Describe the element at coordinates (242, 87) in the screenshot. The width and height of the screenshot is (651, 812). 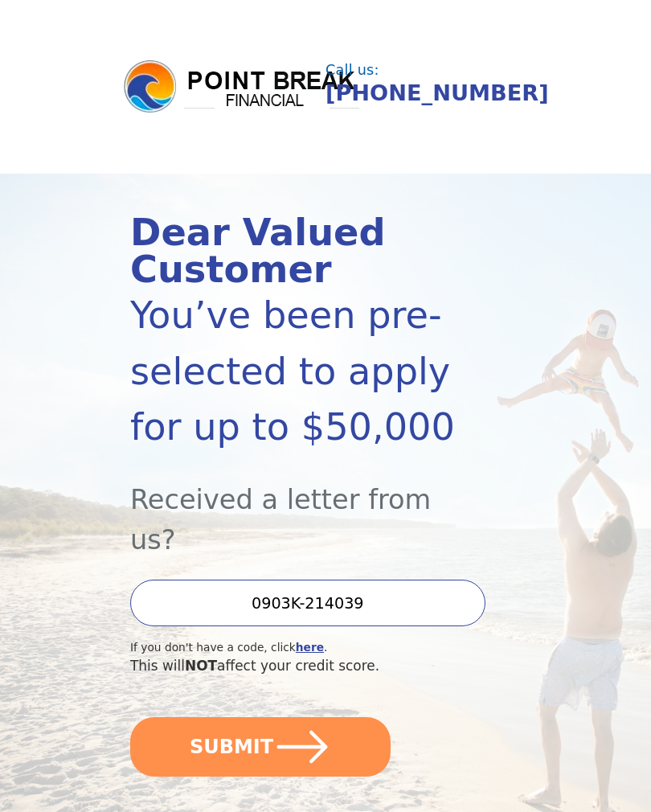
I see `img: logo.png` at that location.